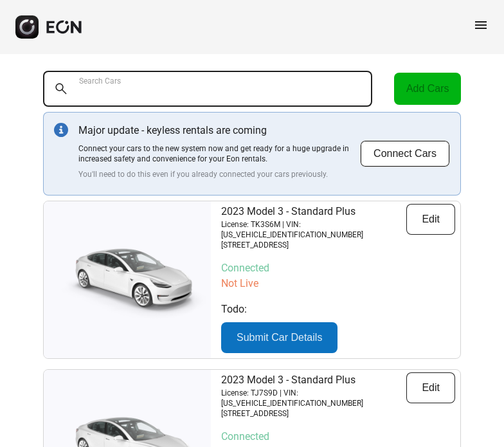 This screenshot has width=504, height=447. What do you see at coordinates (338, 309) in the screenshot?
I see `p: Todo:` at bounding box center [338, 309].